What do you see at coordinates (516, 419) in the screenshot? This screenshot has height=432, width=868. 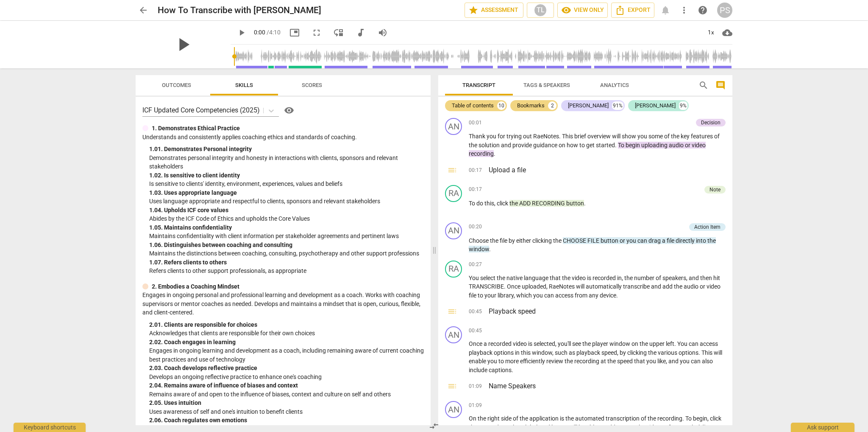 I see `span: of` at bounding box center [516, 419].